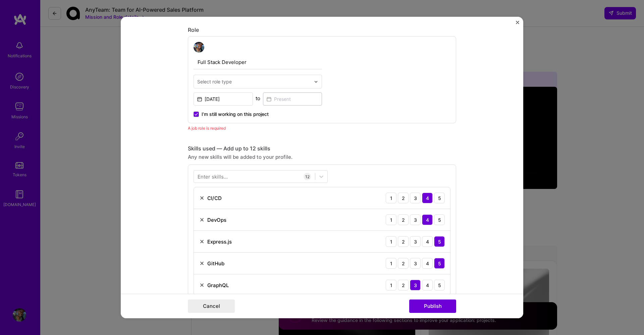 The image size is (644, 335). Describe the element at coordinates (322, 30) in the screenshot. I see `div: Role` at that location.